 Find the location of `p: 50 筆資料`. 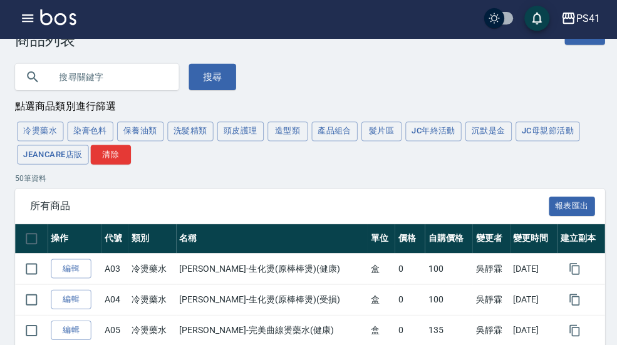

p: 50 筆資料 is located at coordinates (308, 179).